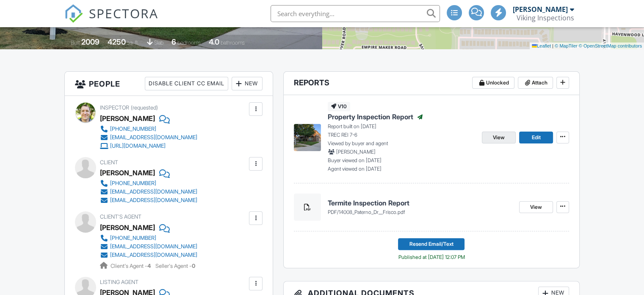 The image size is (644, 295). Describe the element at coordinates (175, 266) in the screenshot. I see `span: Seller's Agent -` at that location.